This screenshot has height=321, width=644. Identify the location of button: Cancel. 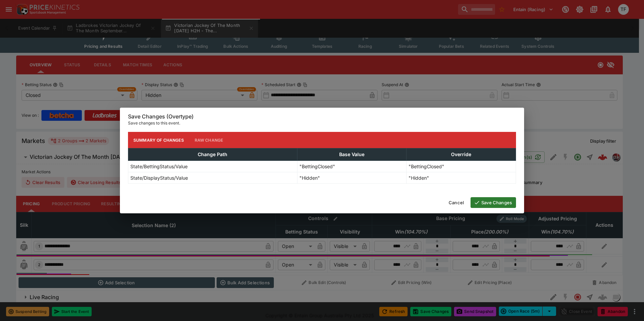
(456, 203).